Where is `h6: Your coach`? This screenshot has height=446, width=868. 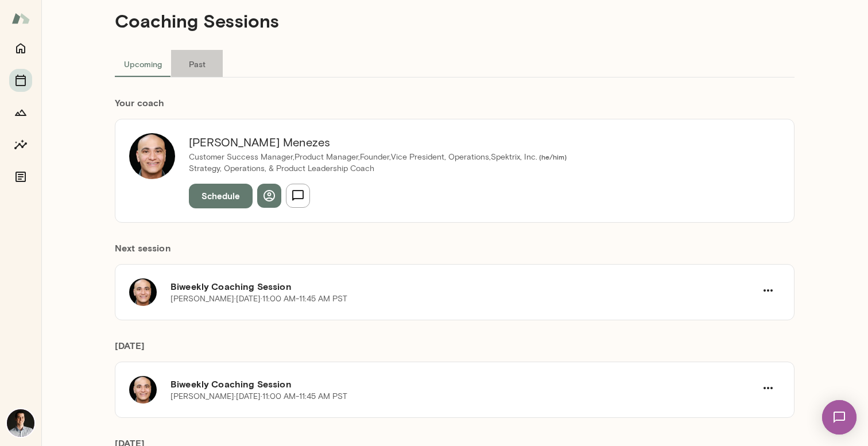 h6: Your coach is located at coordinates (455, 103).